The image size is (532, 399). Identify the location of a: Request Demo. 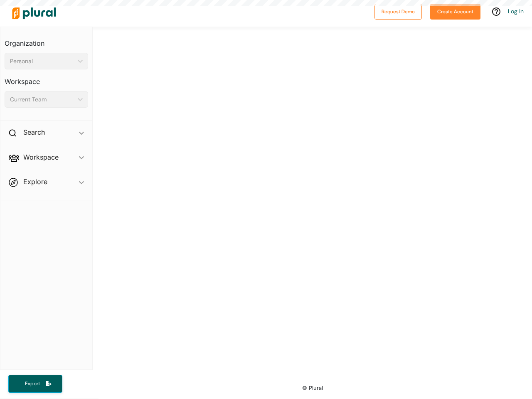
(398, 11).